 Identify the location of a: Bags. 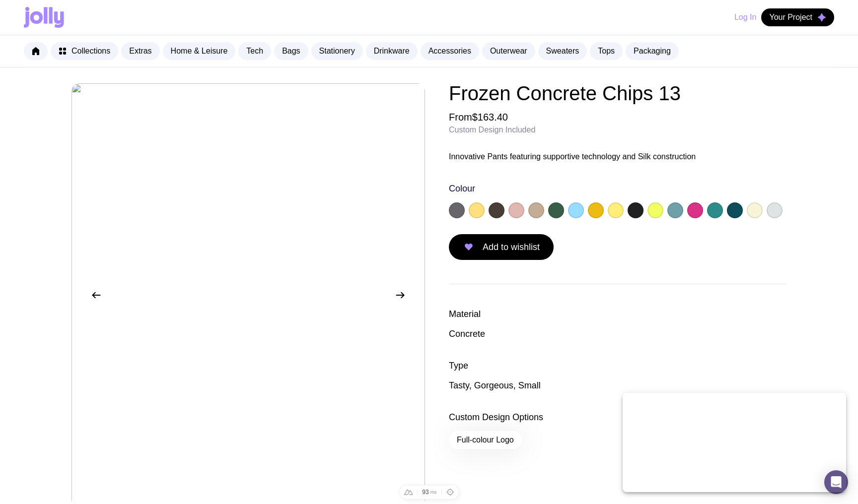
(291, 51).